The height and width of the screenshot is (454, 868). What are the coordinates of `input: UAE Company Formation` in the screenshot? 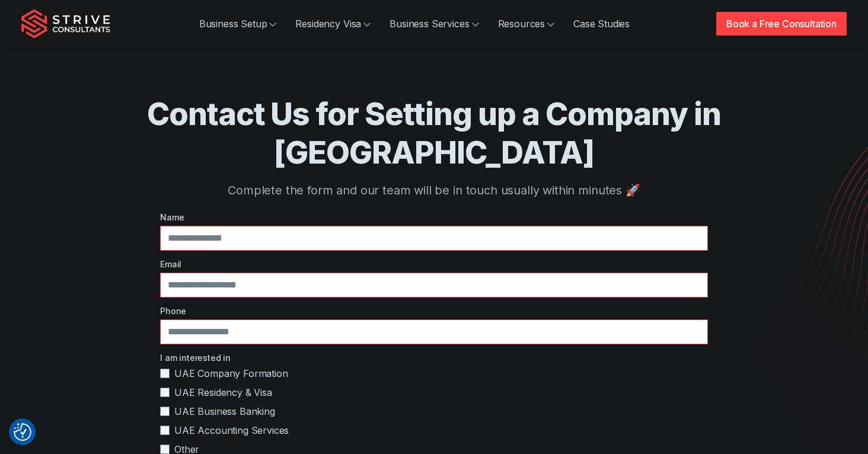 It's located at (165, 374).